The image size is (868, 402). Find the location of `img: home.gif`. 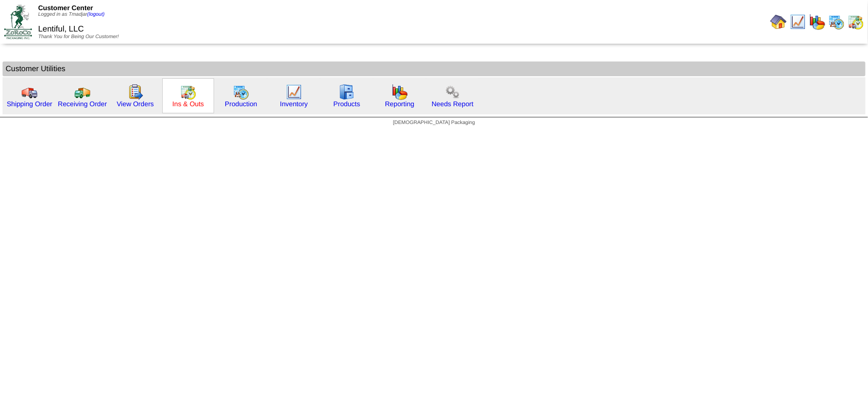

img: home.gif is located at coordinates (778, 22).